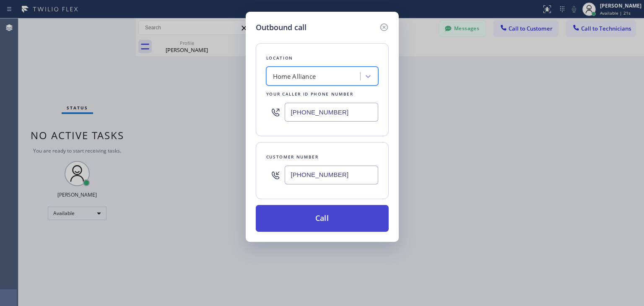 The width and height of the screenshot is (644, 306). Describe the element at coordinates (322, 157) in the screenshot. I see `div: Customer number` at that location.